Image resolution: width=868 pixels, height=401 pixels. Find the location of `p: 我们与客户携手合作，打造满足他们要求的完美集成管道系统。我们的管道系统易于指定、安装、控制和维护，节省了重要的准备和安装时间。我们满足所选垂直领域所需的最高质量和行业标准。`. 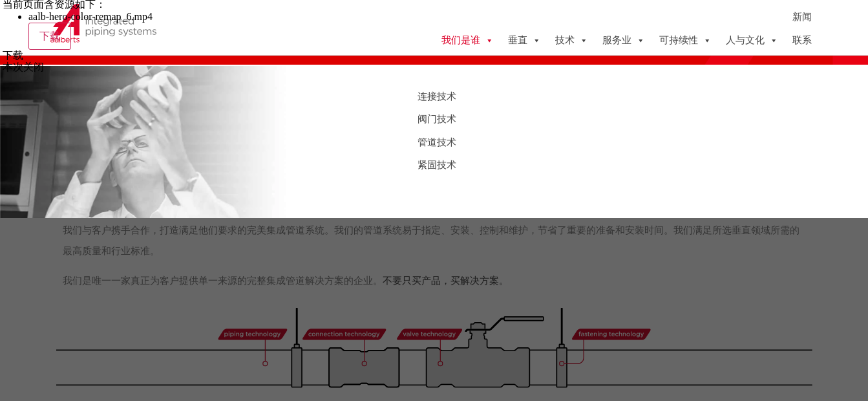

p: 我们与客户携手合作，打造满足他们要求的完美集成管道系统。我们的管道系统易于指定、安装、控制和维护，节省了重要的准备和安装时间。我们满足所选垂直领域所需的最高质量和行业标准。 is located at coordinates (434, 241).